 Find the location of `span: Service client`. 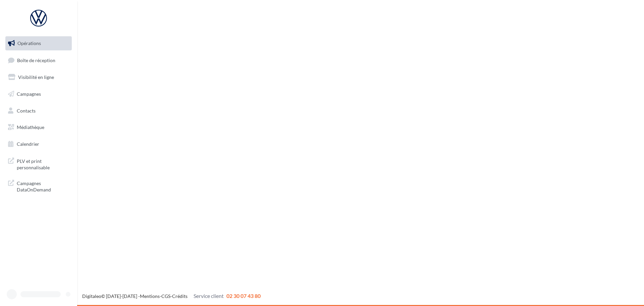

span: Service client is located at coordinates (209, 295).